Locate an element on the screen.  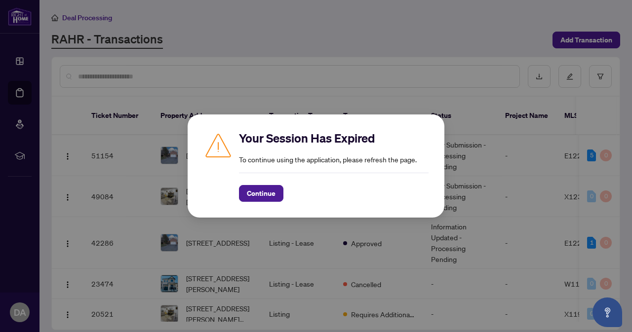
span: Continue is located at coordinates (261, 194).